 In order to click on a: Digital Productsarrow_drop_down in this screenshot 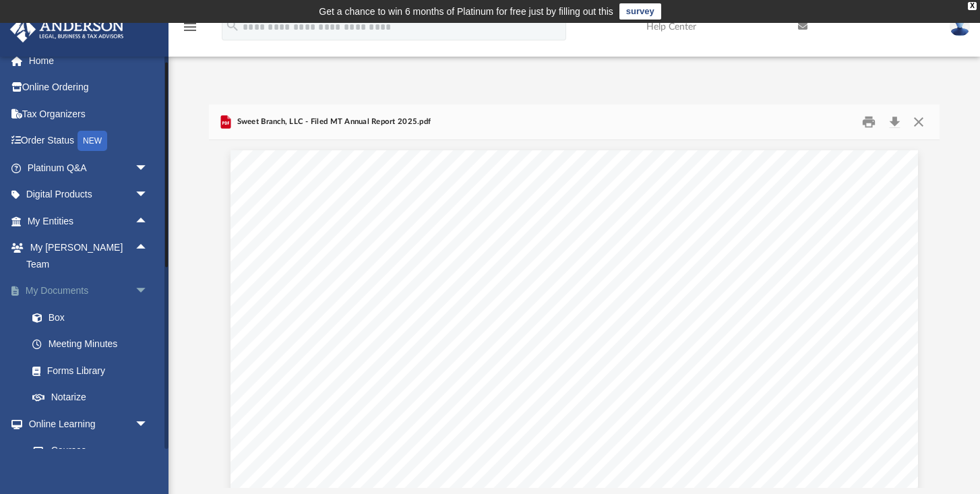, I will do `click(89, 194)`.